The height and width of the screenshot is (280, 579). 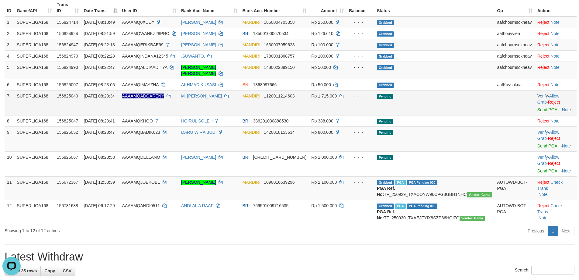 I want to click on span: 156672367, so click(x=68, y=182).